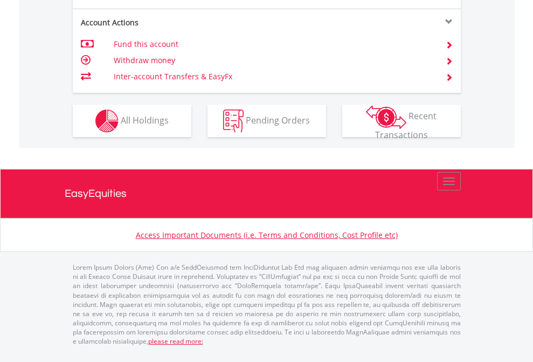  I want to click on div: Account Actions, so click(170, 23).